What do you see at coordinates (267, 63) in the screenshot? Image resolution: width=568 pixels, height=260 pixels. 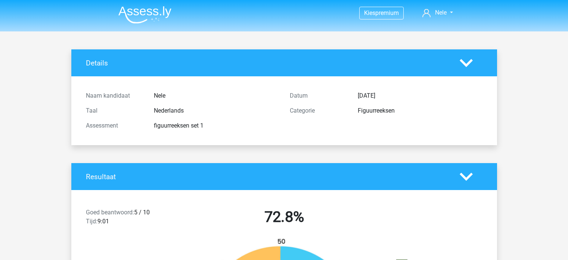 I see `h4: Details` at bounding box center [267, 63].